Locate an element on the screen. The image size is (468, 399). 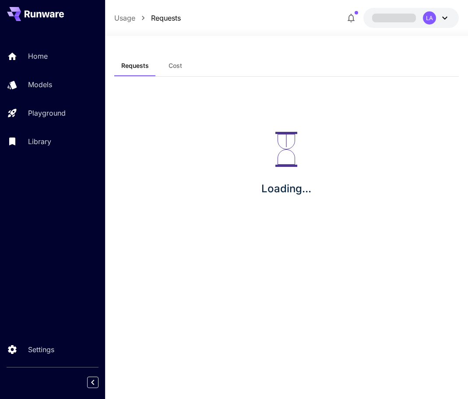
a: Usage is located at coordinates (125, 18).